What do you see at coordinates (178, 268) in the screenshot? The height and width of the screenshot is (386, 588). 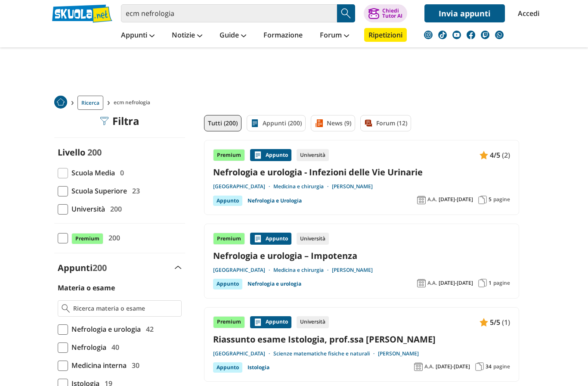 I see `img: Apri e chiudi sezione` at bounding box center [178, 268].